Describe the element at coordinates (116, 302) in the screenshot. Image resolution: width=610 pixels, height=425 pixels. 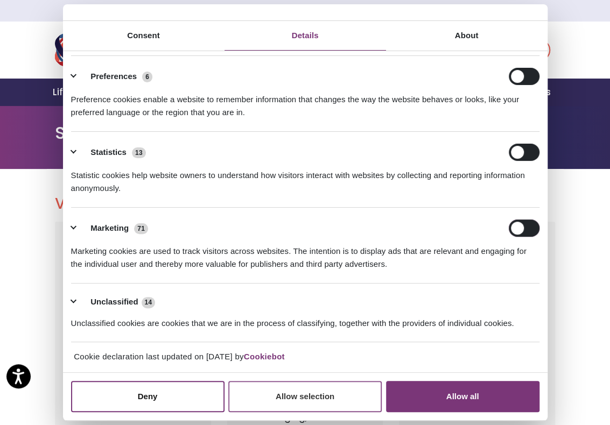
I see `button: Unclassified (14)` at that location.